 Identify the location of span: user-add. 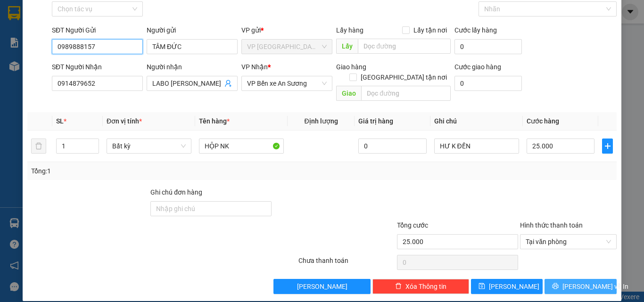
(228, 83).